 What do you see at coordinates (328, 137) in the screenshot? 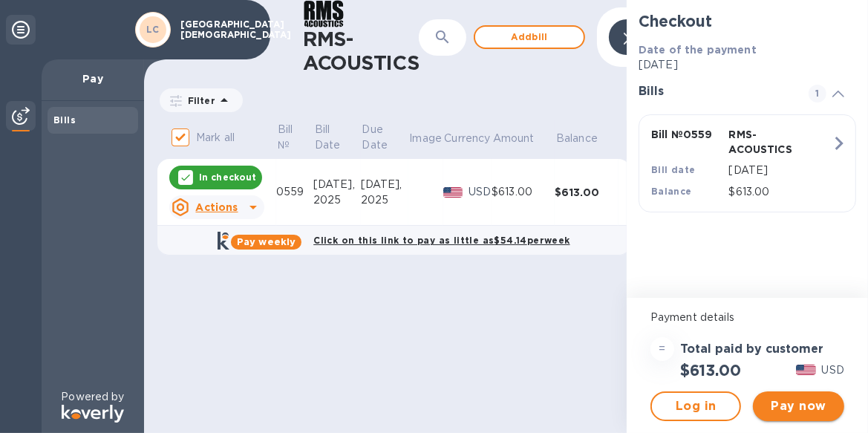
I see `p: Bill Date` at bounding box center [328, 137].